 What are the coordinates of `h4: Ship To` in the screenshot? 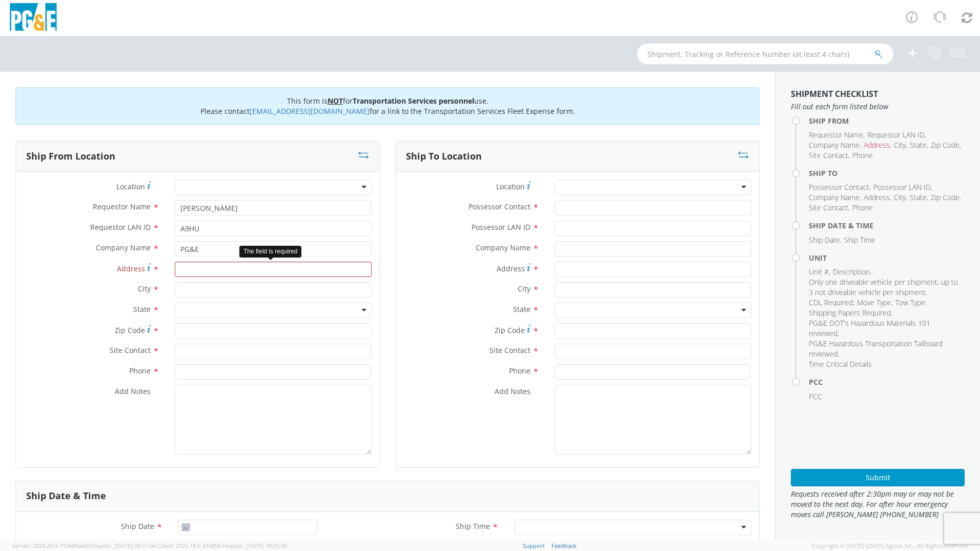 It's located at (887, 173).